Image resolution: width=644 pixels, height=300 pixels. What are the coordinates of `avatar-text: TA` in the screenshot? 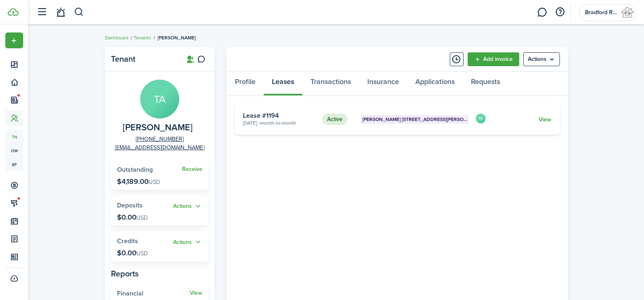 It's located at (160, 99).